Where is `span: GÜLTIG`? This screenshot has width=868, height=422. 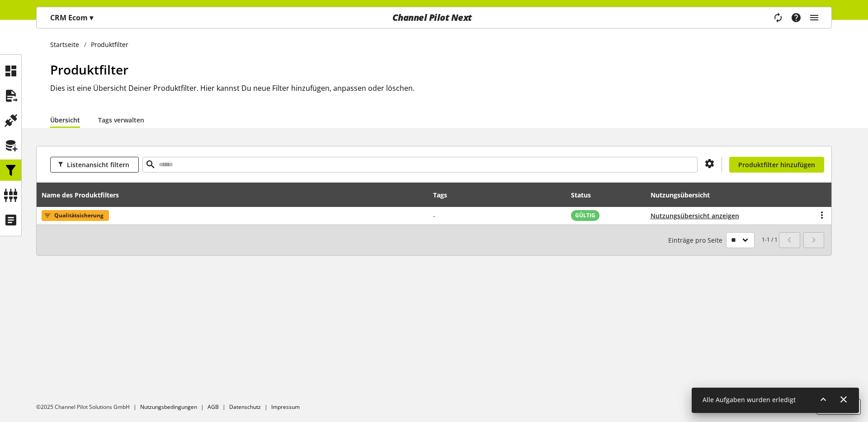
span: GÜLTIG is located at coordinates (585, 215).